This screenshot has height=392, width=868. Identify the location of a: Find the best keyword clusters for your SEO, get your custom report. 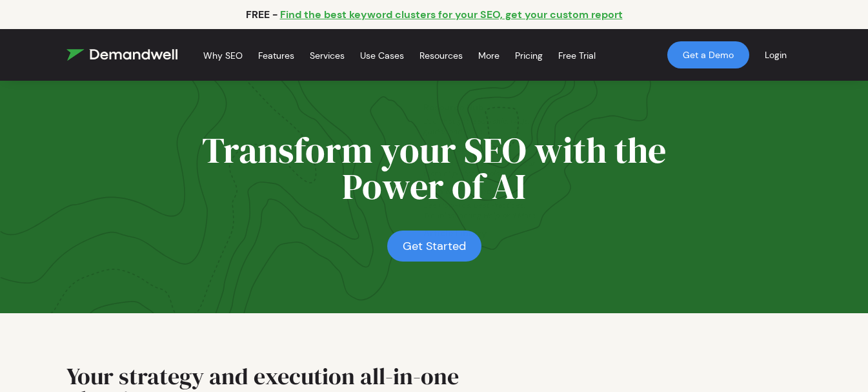
(451, 15).